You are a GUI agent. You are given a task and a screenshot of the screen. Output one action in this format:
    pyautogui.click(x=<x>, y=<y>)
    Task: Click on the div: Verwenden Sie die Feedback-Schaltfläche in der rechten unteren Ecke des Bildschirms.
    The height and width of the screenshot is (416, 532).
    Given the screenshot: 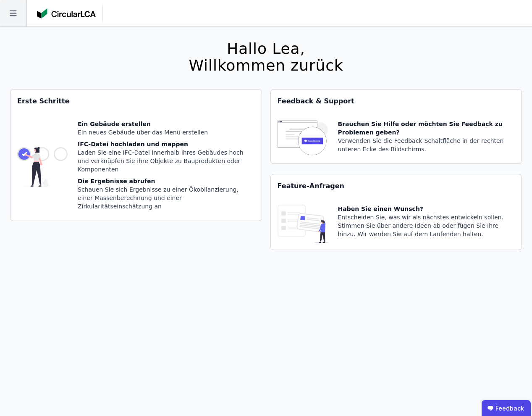 What is the action you would take?
    pyautogui.click(x=427, y=145)
    